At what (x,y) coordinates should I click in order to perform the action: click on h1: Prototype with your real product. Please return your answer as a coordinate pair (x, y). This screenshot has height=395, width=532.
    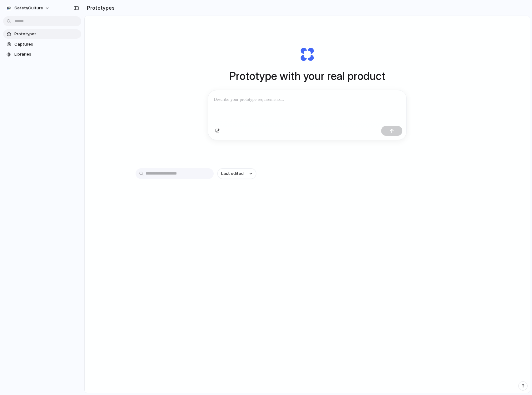
    Looking at the image, I should click on (308, 76).